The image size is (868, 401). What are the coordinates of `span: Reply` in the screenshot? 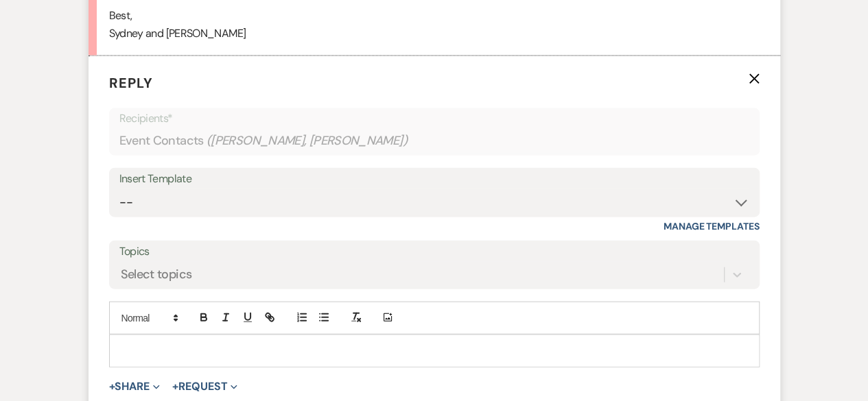 It's located at (131, 83).